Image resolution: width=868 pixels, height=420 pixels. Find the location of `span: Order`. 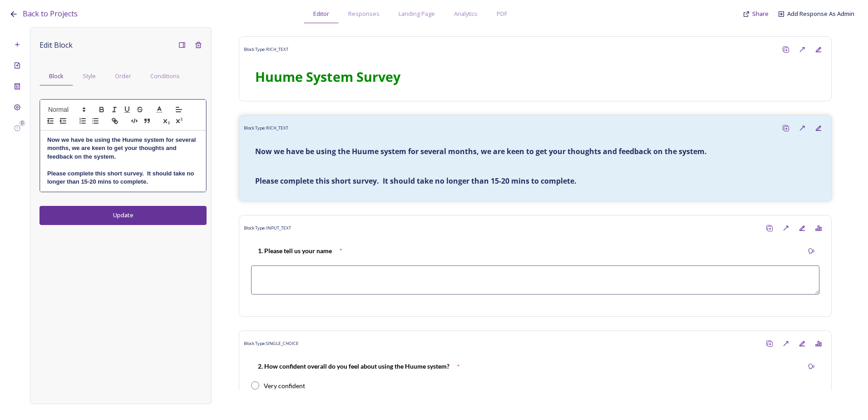

span: Order is located at coordinates (123, 75).